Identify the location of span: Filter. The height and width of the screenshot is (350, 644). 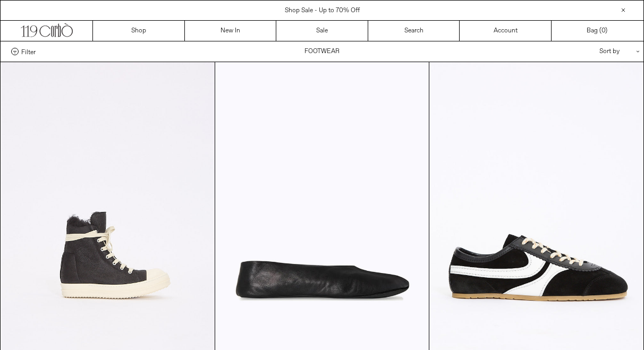
(28, 51).